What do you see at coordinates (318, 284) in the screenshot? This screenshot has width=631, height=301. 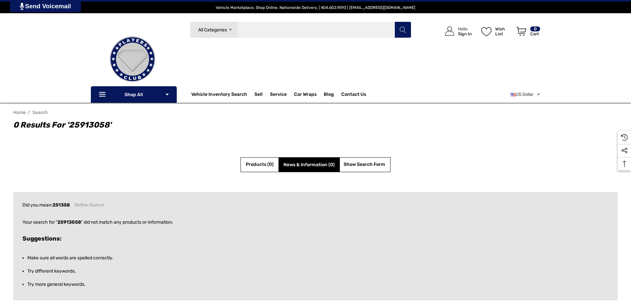 I see `li: Try more general keywords.` at bounding box center [318, 284].